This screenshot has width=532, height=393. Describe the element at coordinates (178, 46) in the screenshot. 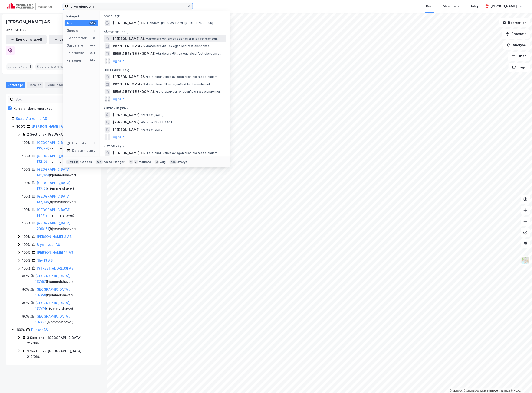

I see `span: Gårdeiere • Utl. av egen/leid fast eiendom el.` at that location.